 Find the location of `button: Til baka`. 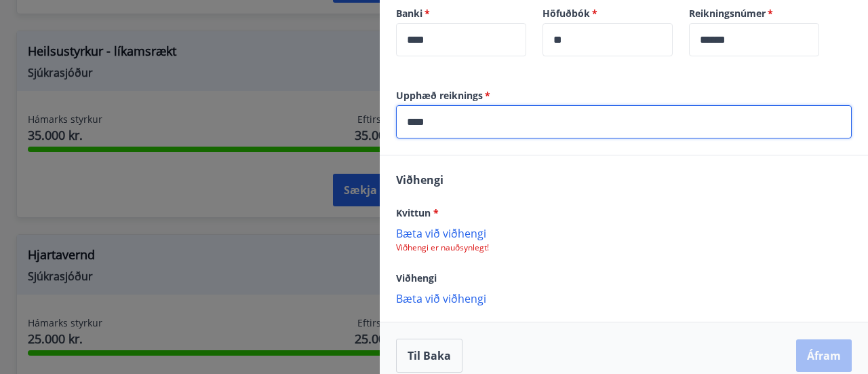

button: Til baka is located at coordinates (429, 355).